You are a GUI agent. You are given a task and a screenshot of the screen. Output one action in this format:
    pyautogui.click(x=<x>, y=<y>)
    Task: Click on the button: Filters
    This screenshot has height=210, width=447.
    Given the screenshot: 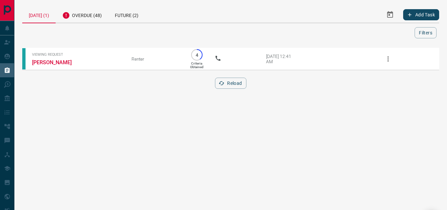 What is the action you would take?
    pyautogui.click(x=426, y=33)
    